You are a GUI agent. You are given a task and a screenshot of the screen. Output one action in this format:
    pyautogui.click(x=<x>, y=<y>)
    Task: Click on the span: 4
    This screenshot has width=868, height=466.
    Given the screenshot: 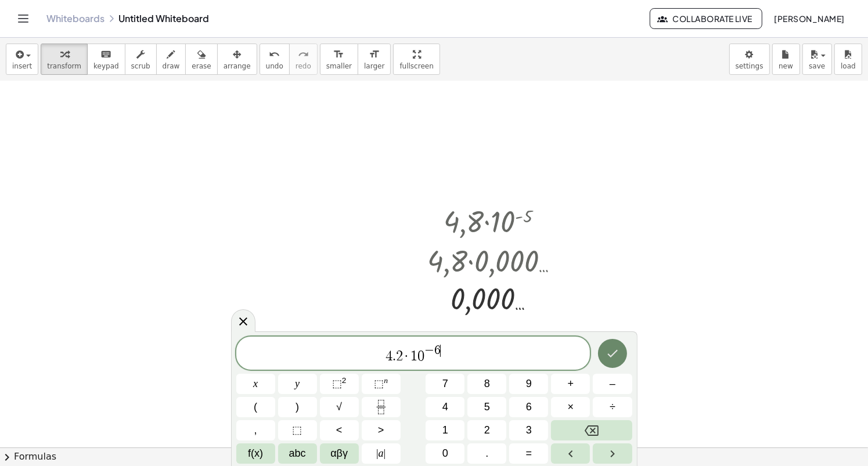 What is the action you would take?
    pyautogui.click(x=445, y=407)
    